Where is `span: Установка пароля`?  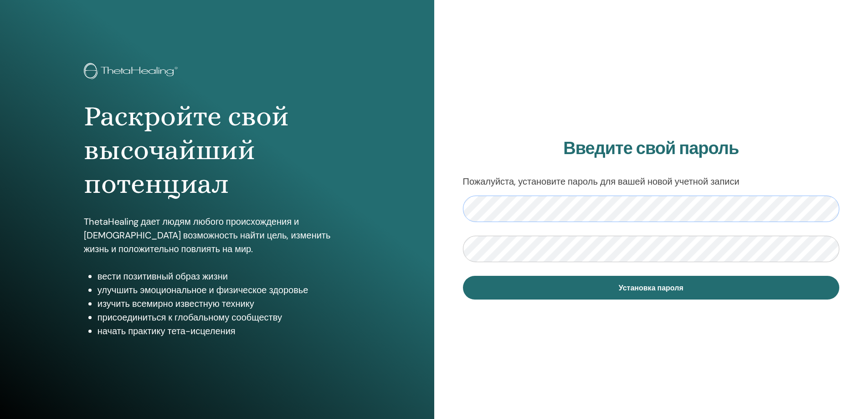
span: Установка пароля is located at coordinates (651, 288).